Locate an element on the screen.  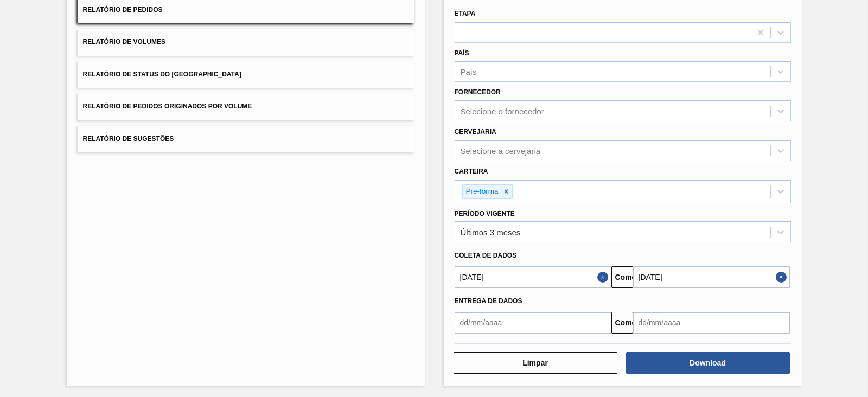
font: Coleta de dados is located at coordinates (485, 256).